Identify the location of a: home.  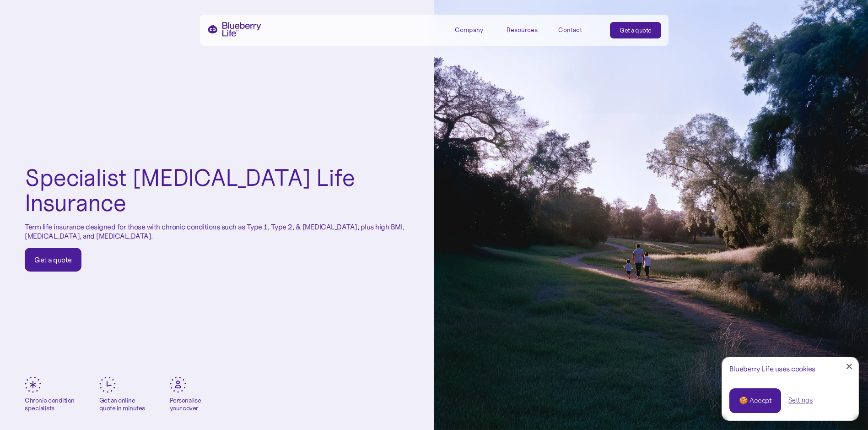
(235, 30).